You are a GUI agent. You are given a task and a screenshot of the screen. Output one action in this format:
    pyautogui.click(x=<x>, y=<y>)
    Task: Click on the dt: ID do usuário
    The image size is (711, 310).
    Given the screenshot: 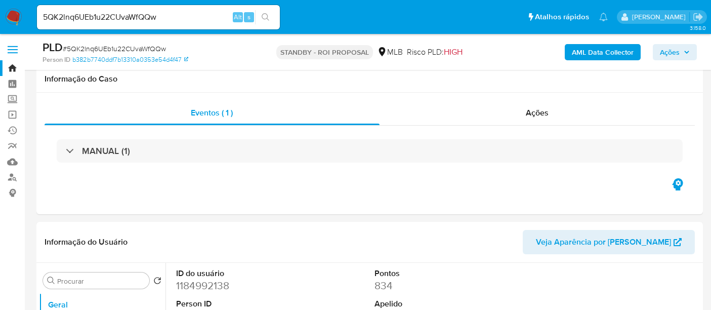 What is the action you would take?
    pyautogui.click(x=237, y=273)
    